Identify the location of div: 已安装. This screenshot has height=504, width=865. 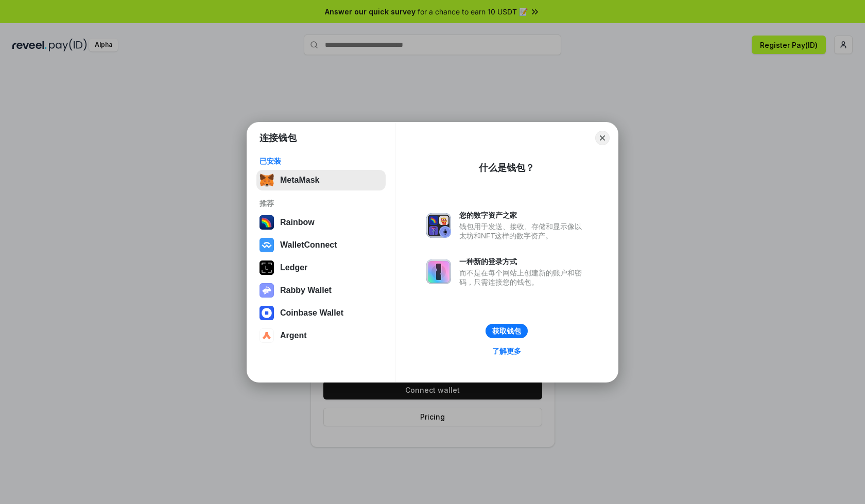
(321, 161).